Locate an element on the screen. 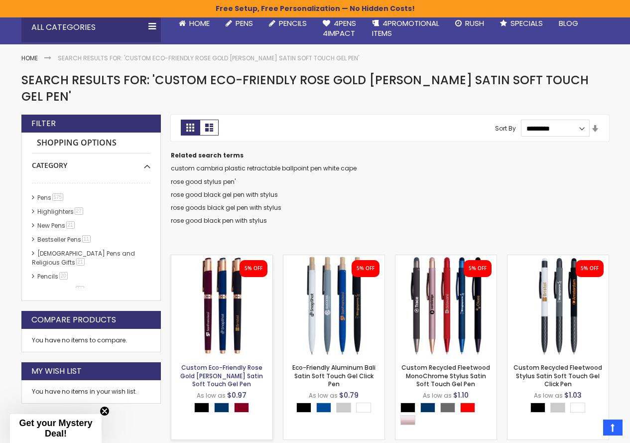  a: rose good black gel pen with stylus is located at coordinates (224, 194).